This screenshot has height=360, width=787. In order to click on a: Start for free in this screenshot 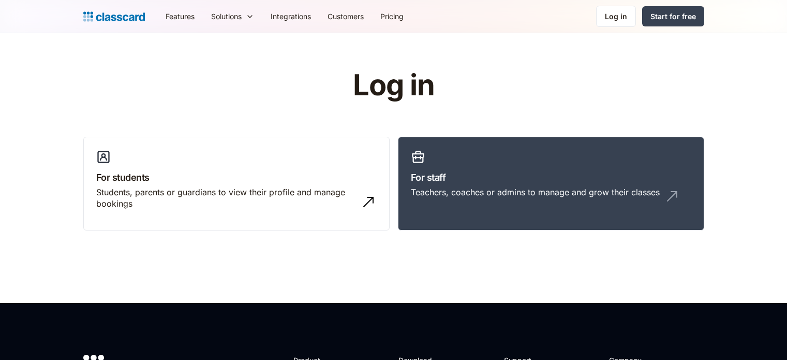, I will do `click(673, 16)`.